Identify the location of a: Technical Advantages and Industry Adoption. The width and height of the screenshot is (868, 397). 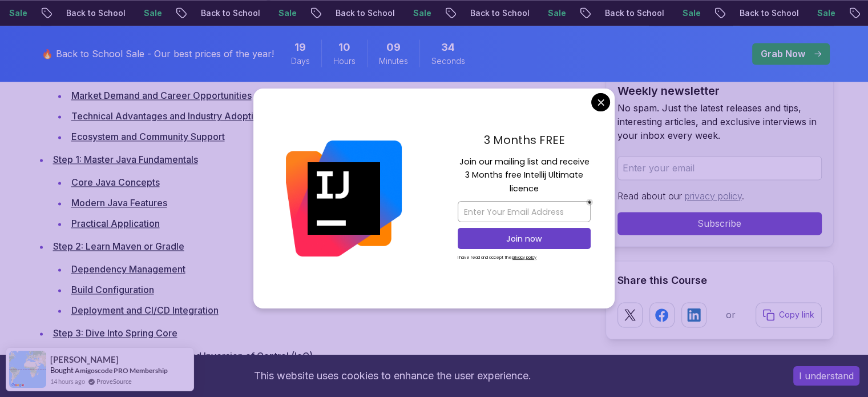
(168, 115).